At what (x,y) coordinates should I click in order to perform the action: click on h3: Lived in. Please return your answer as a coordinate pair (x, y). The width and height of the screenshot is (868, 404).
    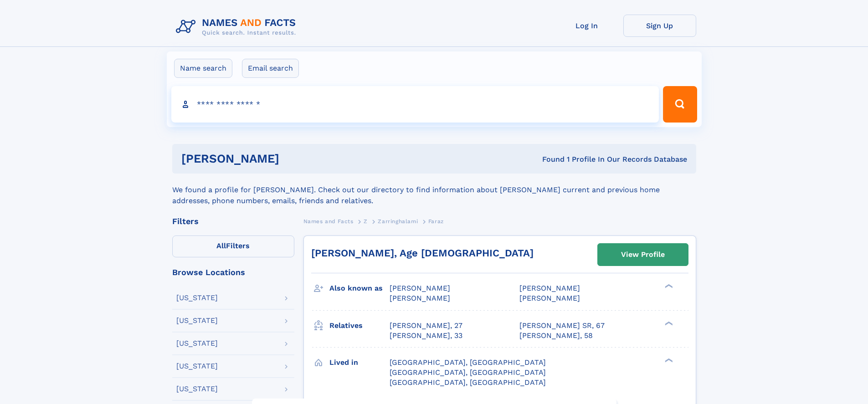
    Looking at the image, I should click on (359, 363).